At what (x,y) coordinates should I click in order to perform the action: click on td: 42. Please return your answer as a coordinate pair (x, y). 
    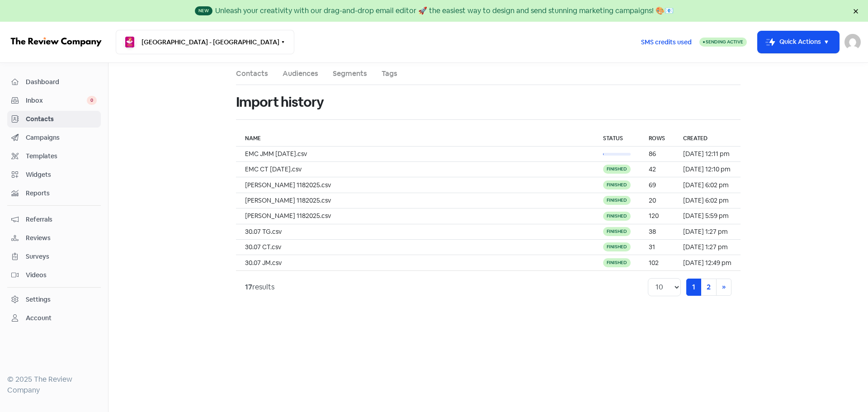
    Looking at the image, I should click on (657, 170).